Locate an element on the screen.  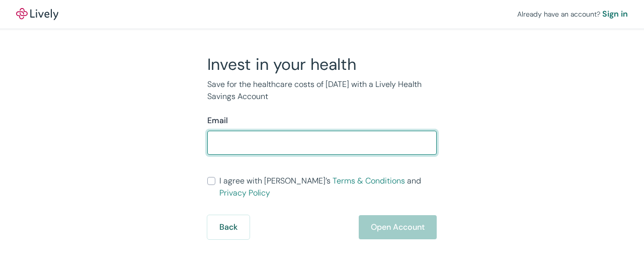
a: Sign in is located at coordinates (615, 14).